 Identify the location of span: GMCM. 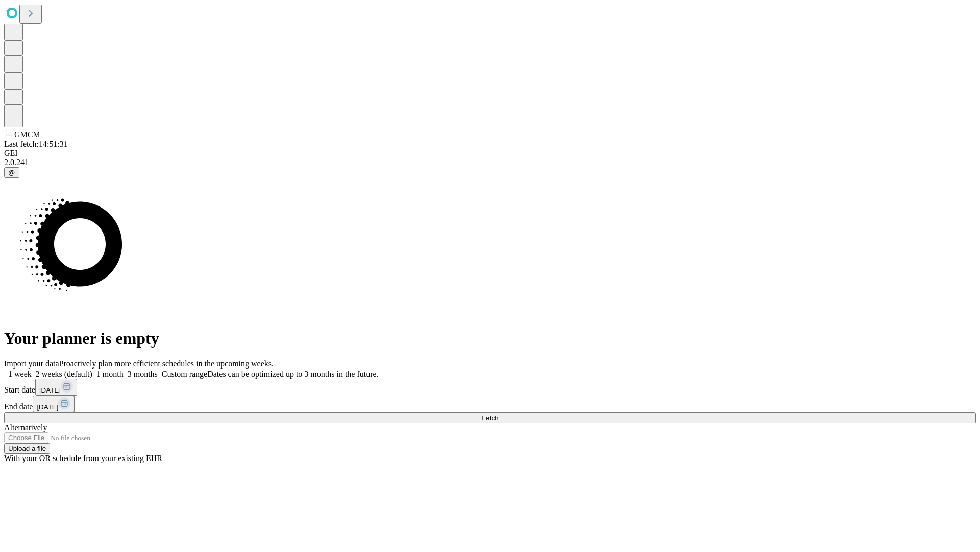
(27, 134).